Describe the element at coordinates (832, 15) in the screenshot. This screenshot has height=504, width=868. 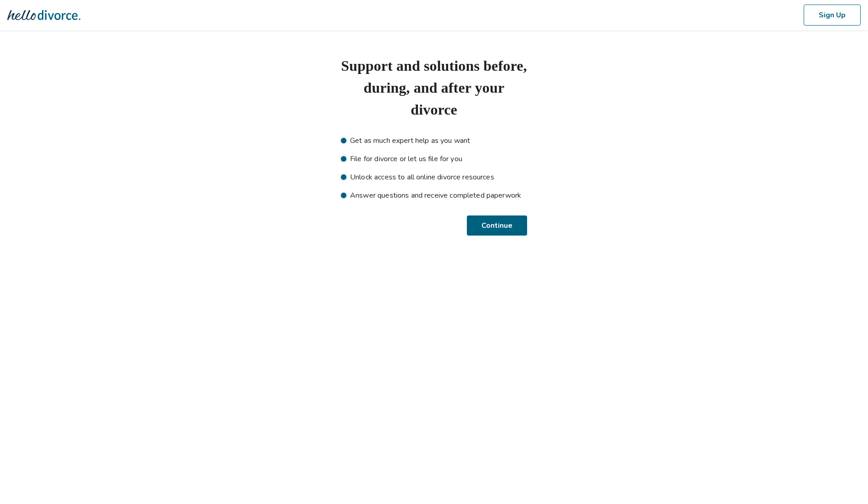
I see `button: Sign Up` at that location.